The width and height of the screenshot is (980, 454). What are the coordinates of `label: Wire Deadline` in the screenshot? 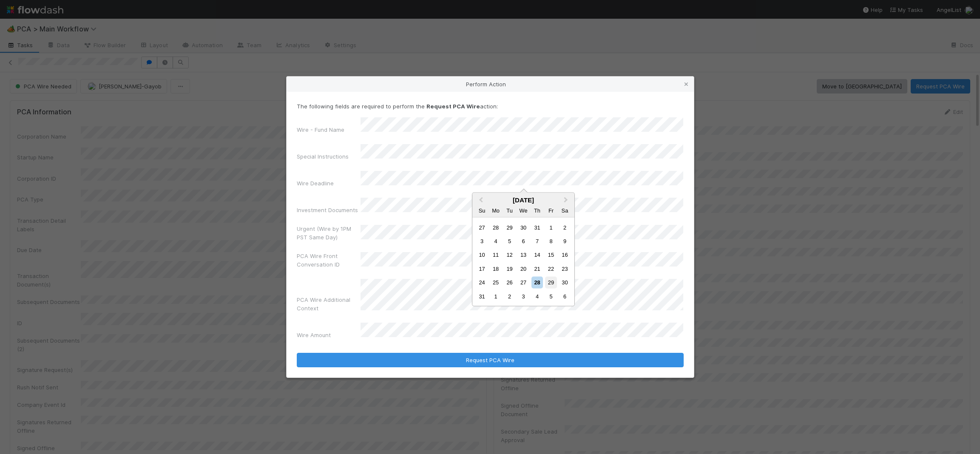 It's located at (315, 183).